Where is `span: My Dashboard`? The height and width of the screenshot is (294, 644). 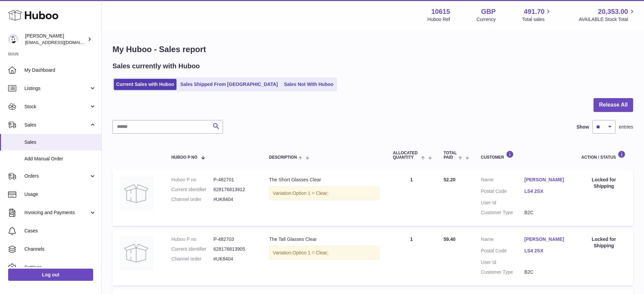
span: My Dashboard is located at coordinates (61, 70).